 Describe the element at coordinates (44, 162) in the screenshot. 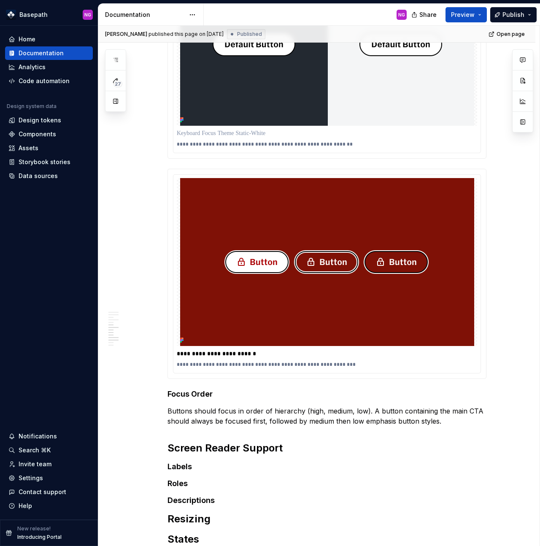

I see `div: Storybook stories` at that location.